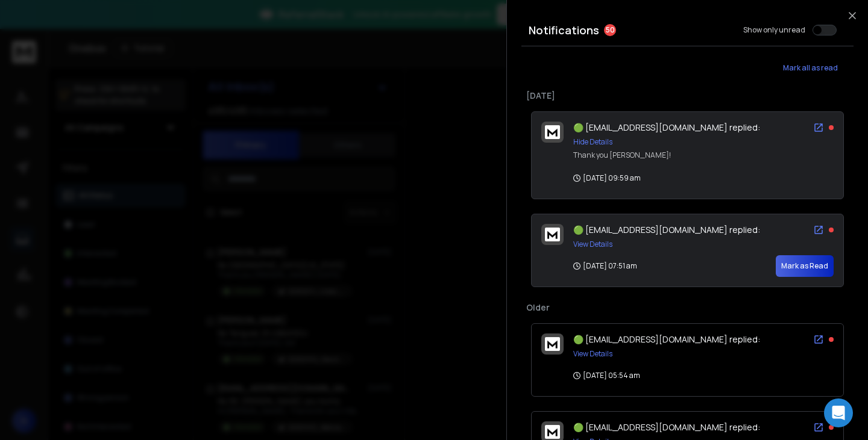  Describe the element at coordinates (810, 68) in the screenshot. I see `span: Mark all as read` at that location.